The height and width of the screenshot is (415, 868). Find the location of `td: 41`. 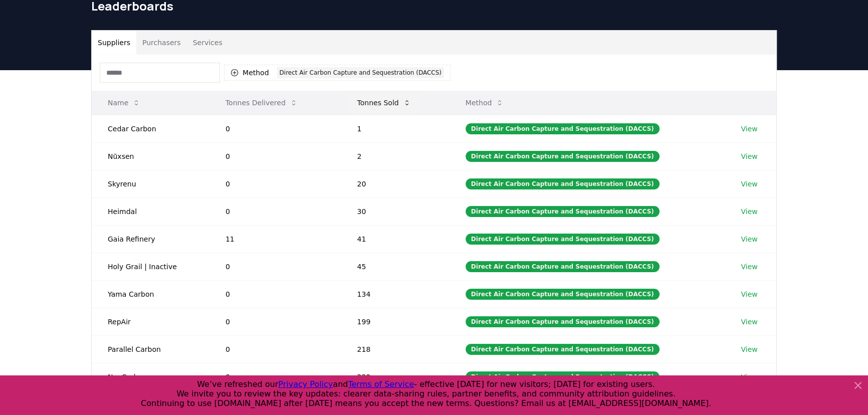

td: 41 is located at coordinates (395, 238).